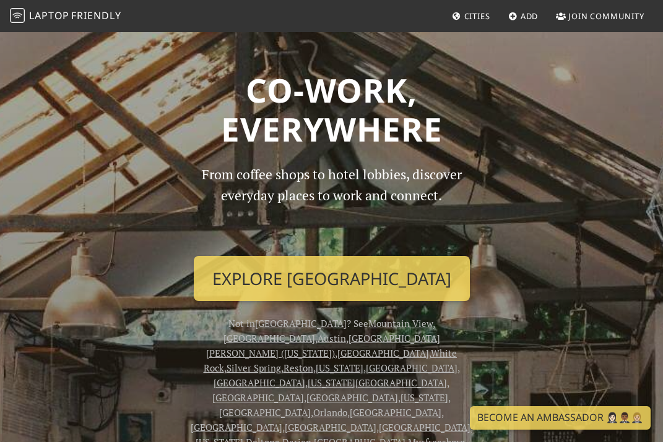  Describe the element at coordinates (298, 368) in the screenshot. I see `a: Reston` at that location.